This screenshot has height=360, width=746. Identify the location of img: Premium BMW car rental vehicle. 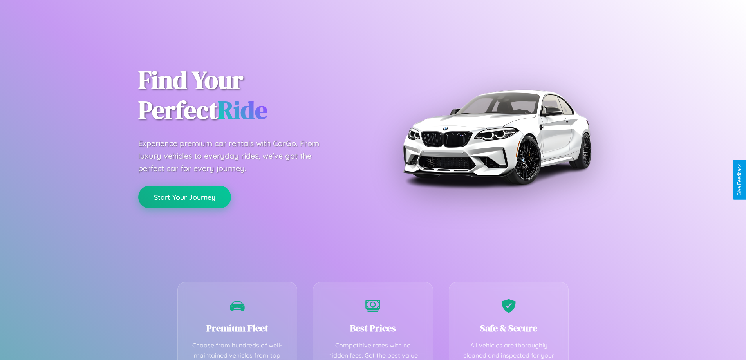
(497, 137).